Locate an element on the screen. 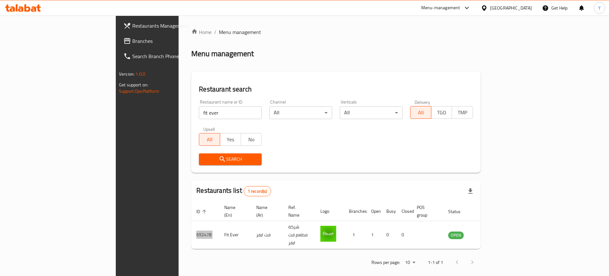 The width and height of the screenshot is (609, 276). span: Version: is located at coordinates (127, 74).